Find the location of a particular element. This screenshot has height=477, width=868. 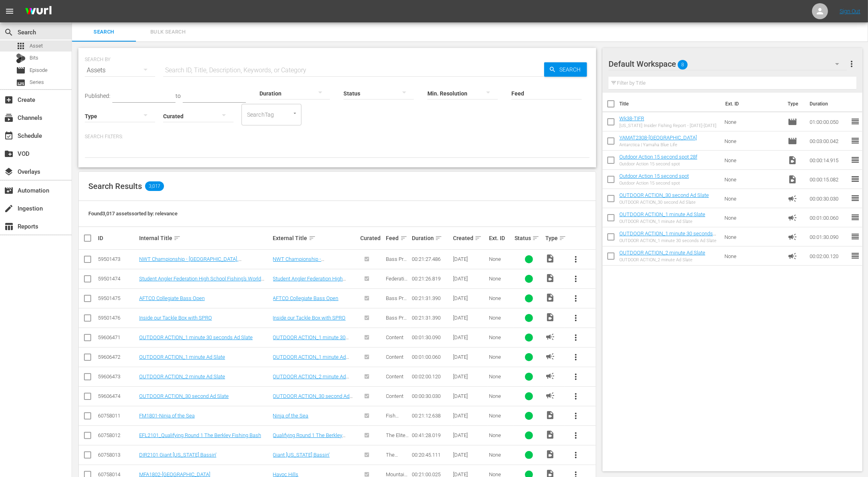

span: Episode is located at coordinates (792, 141).